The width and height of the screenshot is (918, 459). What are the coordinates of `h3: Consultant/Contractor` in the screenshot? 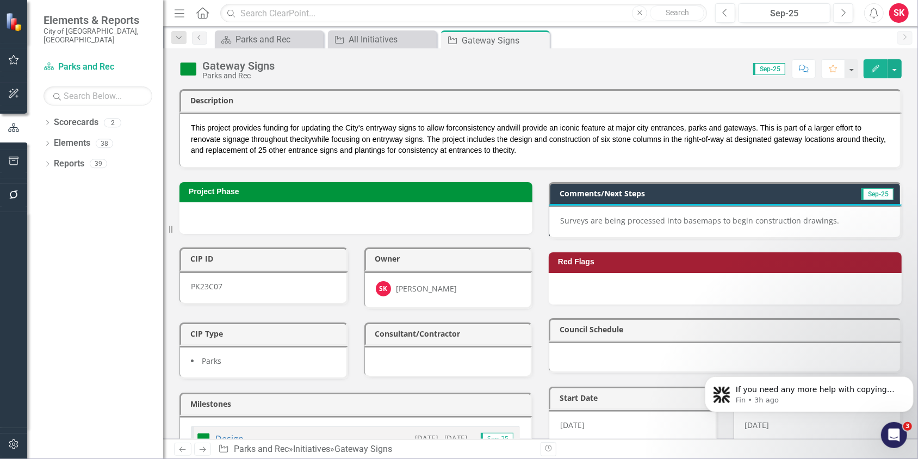 It's located at (450, 333).